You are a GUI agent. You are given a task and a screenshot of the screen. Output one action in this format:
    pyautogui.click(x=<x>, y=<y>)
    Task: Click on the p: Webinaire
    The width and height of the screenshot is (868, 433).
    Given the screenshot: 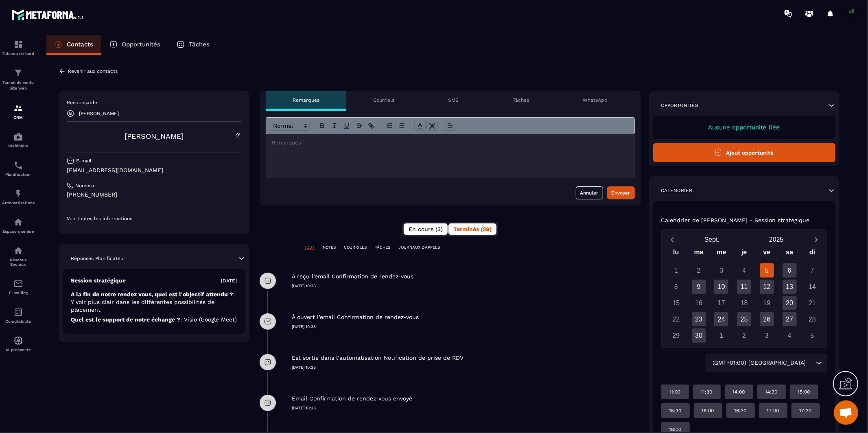 What is the action you would take?
    pyautogui.click(x=18, y=146)
    